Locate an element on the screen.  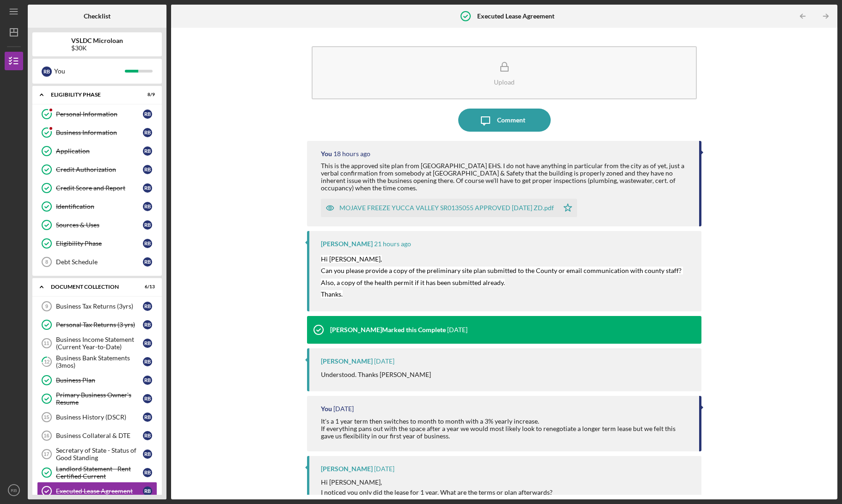
div: Credit Authorization is located at coordinates (99, 170).